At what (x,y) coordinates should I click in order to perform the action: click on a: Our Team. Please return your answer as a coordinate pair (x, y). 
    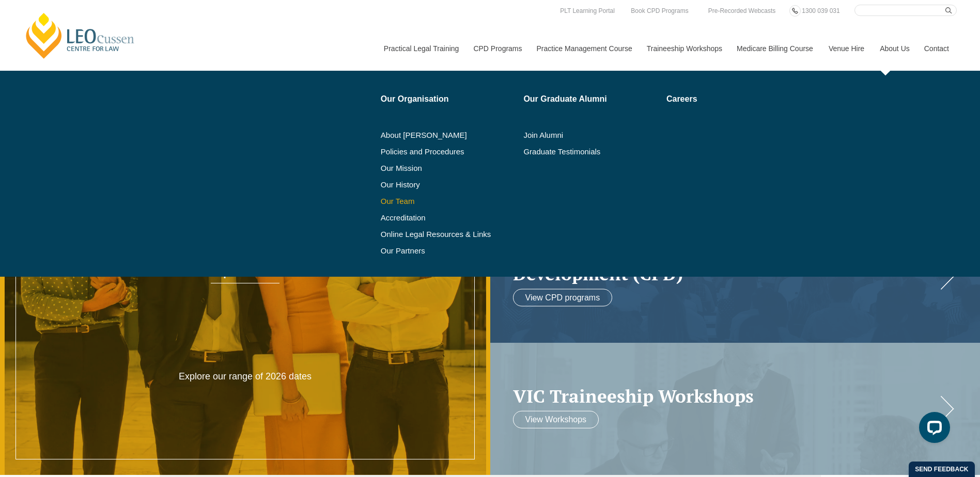
    Looking at the image, I should click on (448, 201).